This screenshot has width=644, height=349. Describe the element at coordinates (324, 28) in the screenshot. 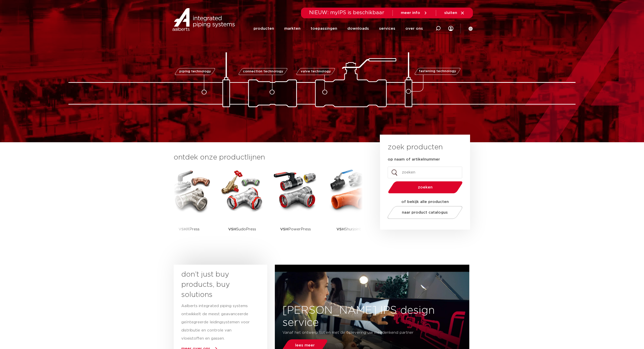

I see `a: toepassingen` at that location.